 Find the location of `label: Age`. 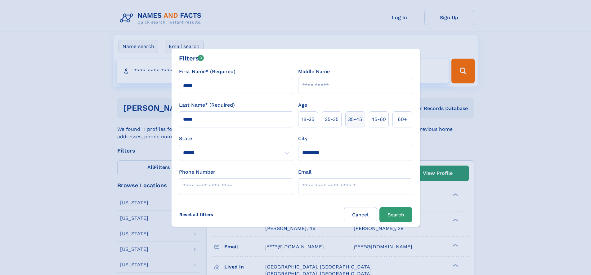

label: Age is located at coordinates (302, 105).